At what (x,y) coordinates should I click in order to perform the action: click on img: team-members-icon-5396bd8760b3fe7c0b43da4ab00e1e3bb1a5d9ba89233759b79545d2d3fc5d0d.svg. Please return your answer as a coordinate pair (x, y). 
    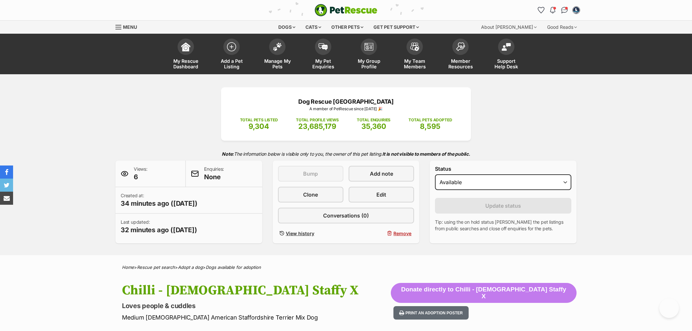
    Looking at the image, I should click on (415, 47).